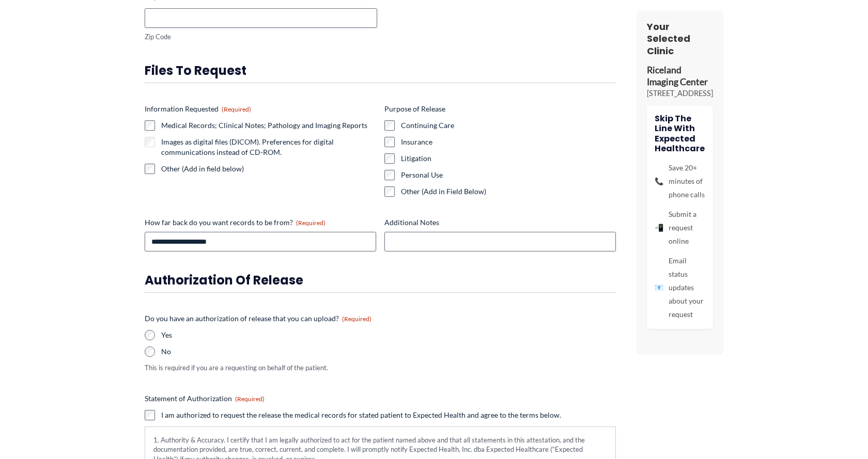 The width and height of the screenshot is (868, 459). Describe the element at coordinates (509, 158) in the screenshot. I see `label: Litigation` at that location.